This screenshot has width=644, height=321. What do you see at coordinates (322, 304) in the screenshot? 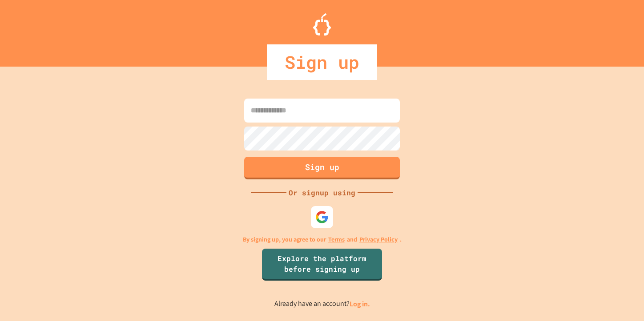
I see `p: Already have an account?` at bounding box center [322, 304].